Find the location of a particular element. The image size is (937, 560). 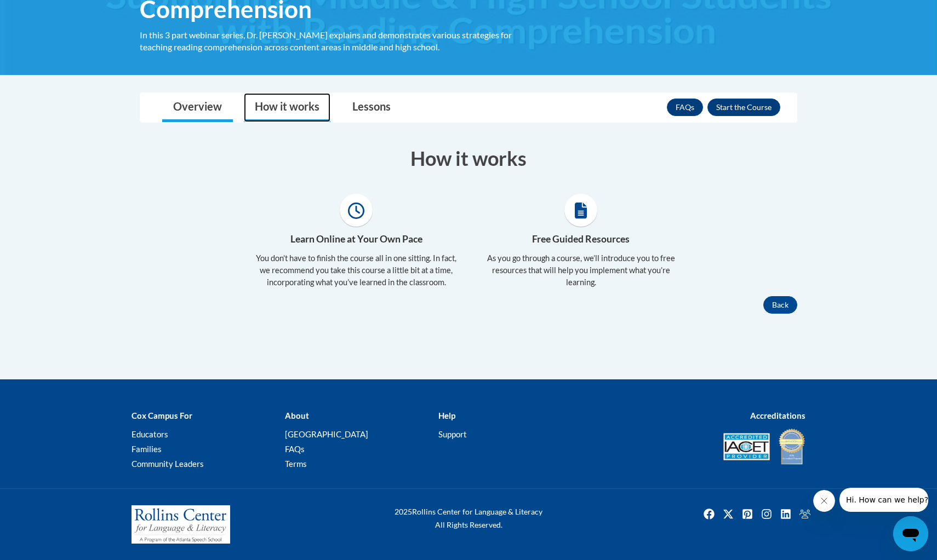

a: Pinterest is located at coordinates (747, 514).